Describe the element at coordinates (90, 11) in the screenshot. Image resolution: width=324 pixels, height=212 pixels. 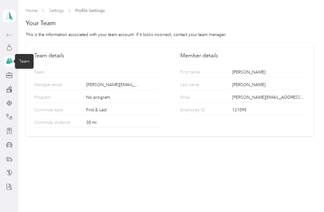
I see `span: Profile Settings` at that location.